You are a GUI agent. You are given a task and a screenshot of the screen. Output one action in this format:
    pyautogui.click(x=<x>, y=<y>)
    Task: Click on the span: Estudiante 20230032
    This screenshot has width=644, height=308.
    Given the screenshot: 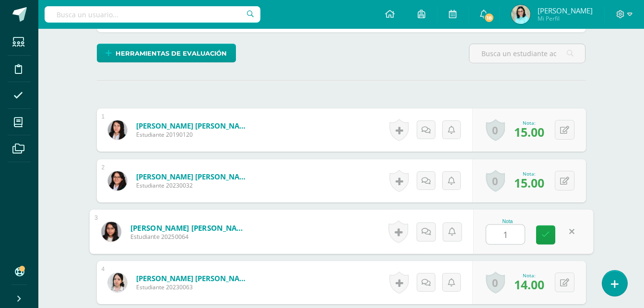 What is the action you would take?
    pyautogui.click(x=193, y=185)
    